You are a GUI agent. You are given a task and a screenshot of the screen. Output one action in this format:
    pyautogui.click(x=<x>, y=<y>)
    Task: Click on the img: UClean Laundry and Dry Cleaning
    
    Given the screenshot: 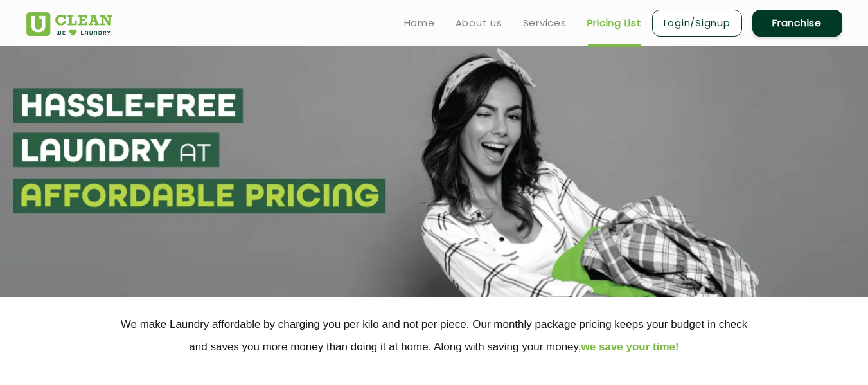 What is the action you would take?
    pyautogui.click(x=69, y=24)
    